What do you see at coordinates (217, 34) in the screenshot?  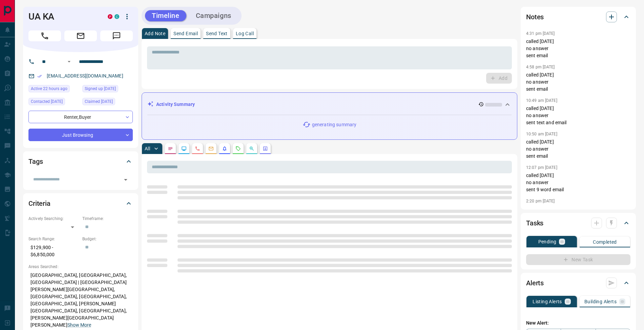 I see `p: Send Text` at bounding box center [217, 34].